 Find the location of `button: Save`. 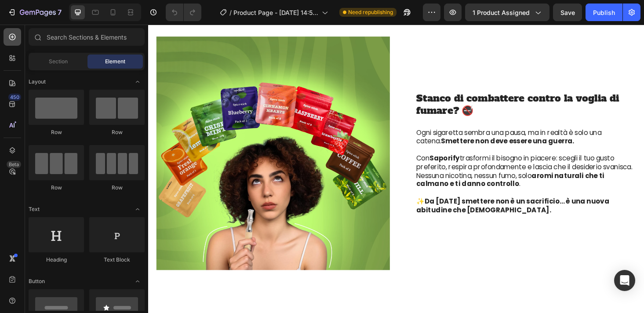

button: Save is located at coordinates (568, 12).